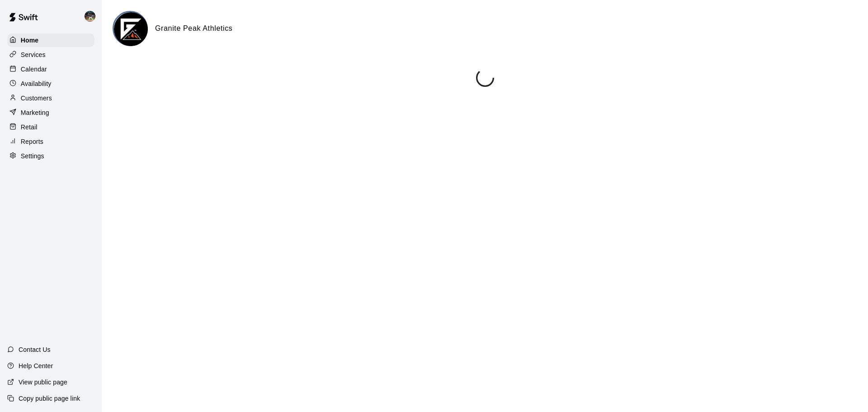 The image size is (868, 412). What do you see at coordinates (51, 98) in the screenshot?
I see `div: Customers` at bounding box center [51, 98].